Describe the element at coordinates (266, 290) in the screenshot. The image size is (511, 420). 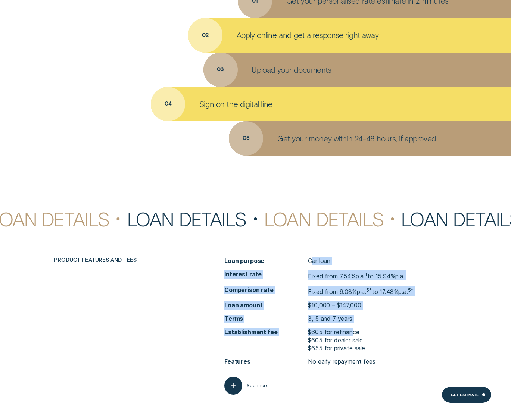
I see `span: Comparison rate` at that location.